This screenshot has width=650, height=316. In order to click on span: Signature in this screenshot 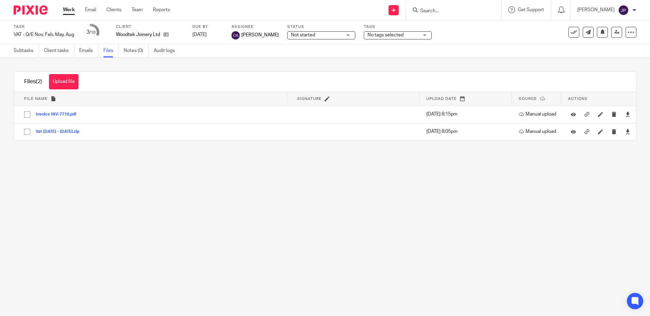, I will do `click(309, 99)`.